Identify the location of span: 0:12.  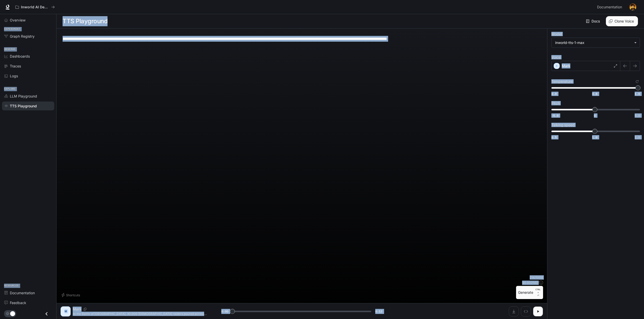
(379, 311).